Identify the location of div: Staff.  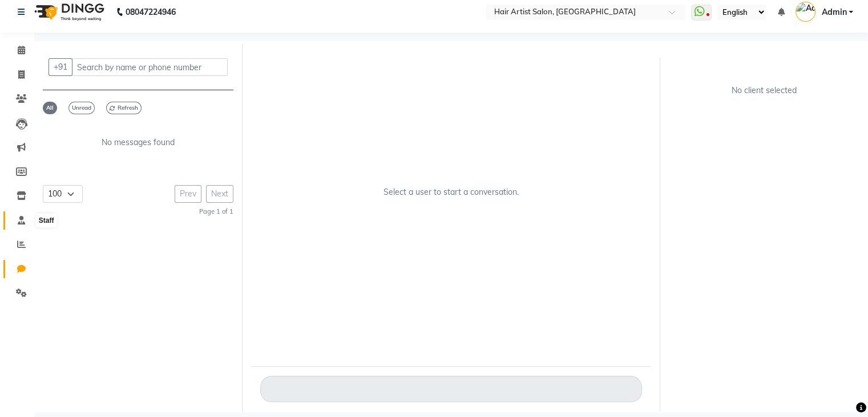
(46, 220).